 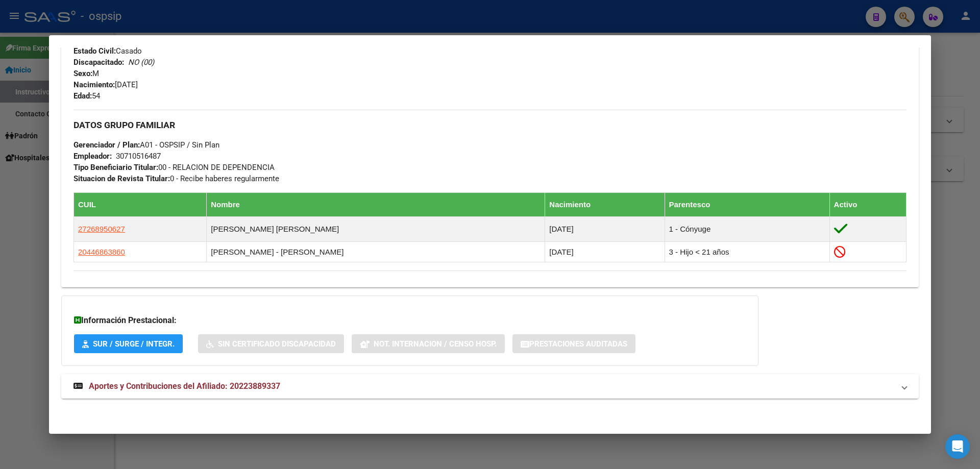 I want to click on button: Sin Certificado Discapacidad, so click(x=271, y=343).